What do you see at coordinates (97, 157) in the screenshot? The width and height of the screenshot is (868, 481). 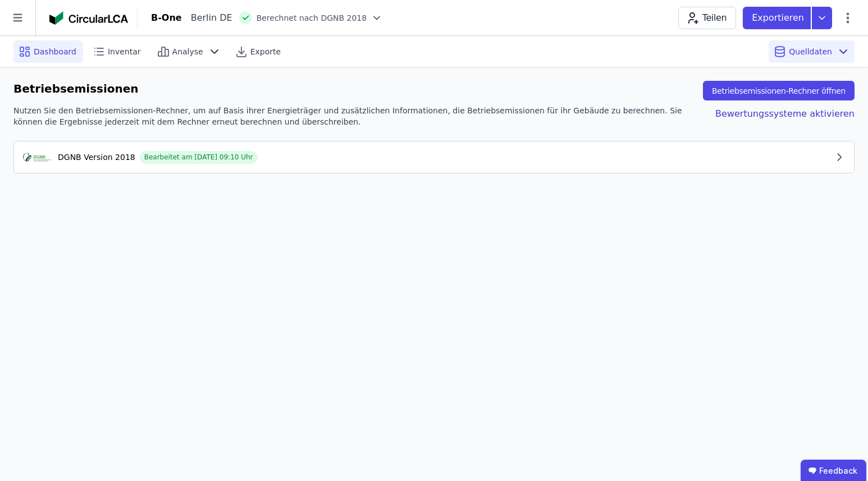 I see `div: DGNB Version 2018` at bounding box center [97, 157].